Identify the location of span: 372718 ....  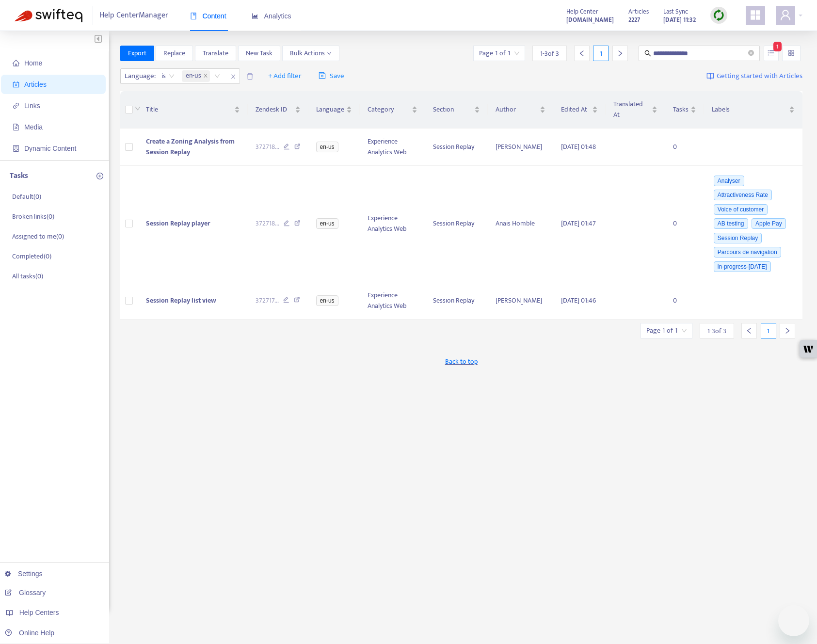
(267, 223).